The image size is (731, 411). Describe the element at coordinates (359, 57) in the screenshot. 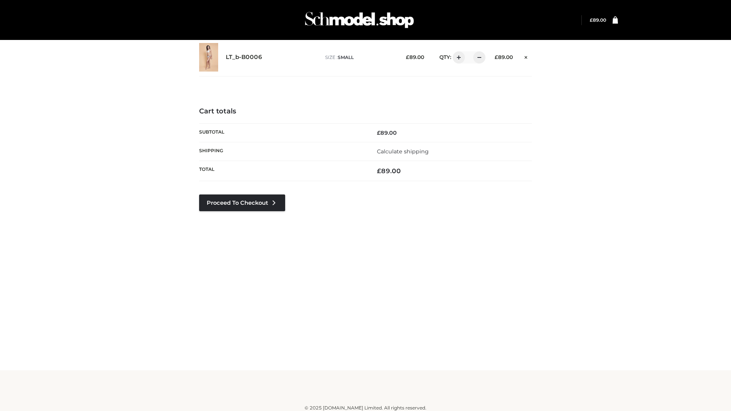

I see `p: size :` at that location.